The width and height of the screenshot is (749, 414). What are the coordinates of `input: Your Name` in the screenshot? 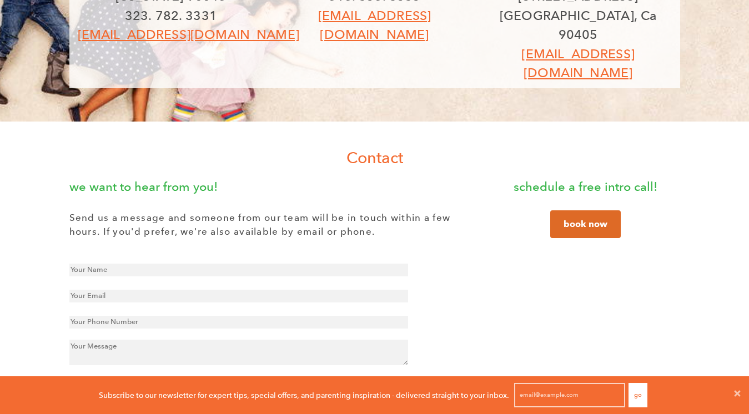 It's located at (239, 270).